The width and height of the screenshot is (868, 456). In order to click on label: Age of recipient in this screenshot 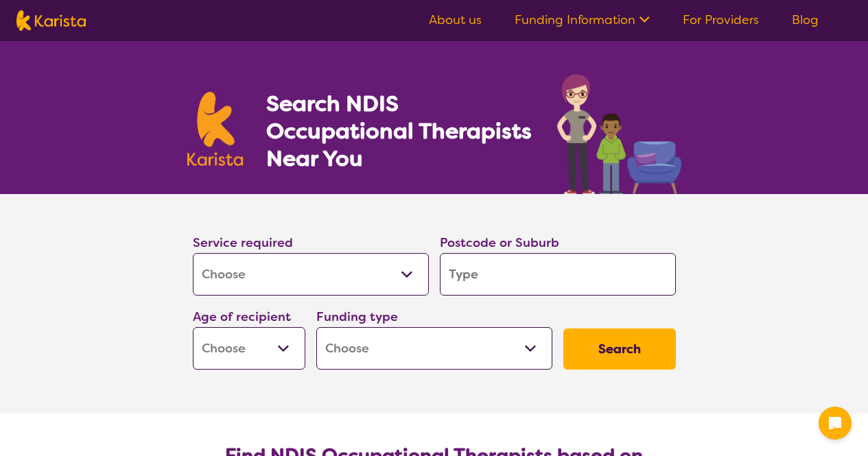, I will do `click(241, 316)`.